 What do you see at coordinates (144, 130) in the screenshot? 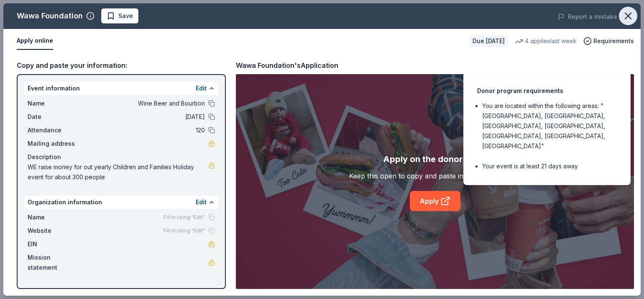
I see `span: 120` at bounding box center [144, 130].